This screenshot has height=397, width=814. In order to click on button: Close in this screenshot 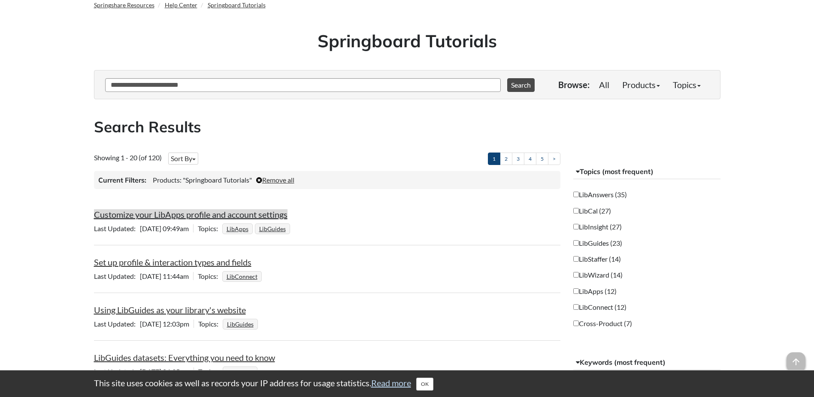, I will do `click(425, 384)`.